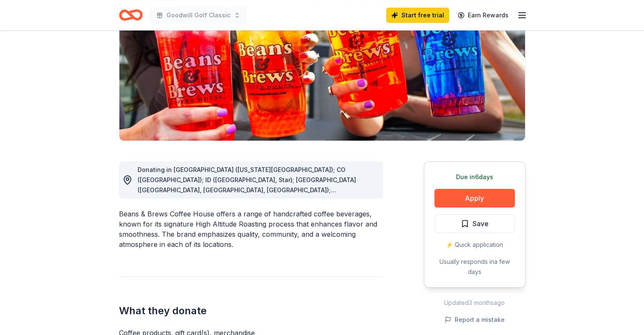  Describe the element at coordinates (474, 198) in the screenshot. I see `button: Apply` at that location.